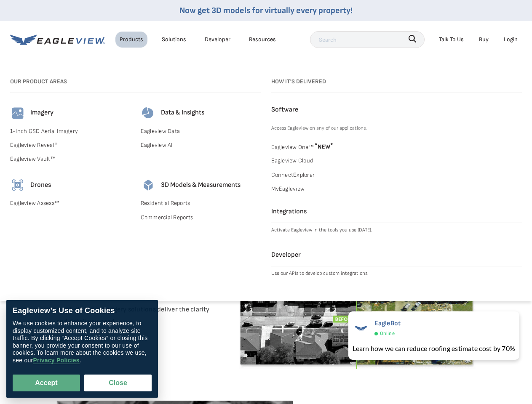  Describe the element at coordinates (451, 39) in the screenshot. I see `div: Talk To Us` at that location.